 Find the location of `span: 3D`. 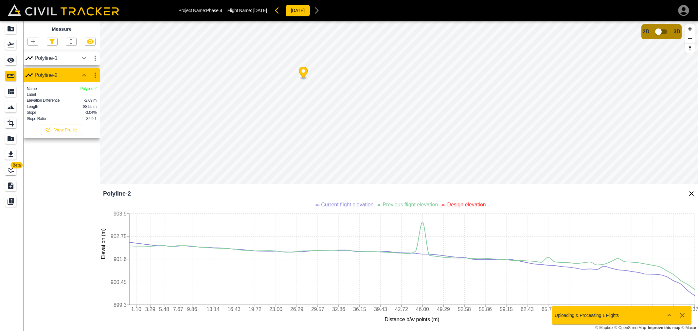

span: 3D is located at coordinates (677, 32).